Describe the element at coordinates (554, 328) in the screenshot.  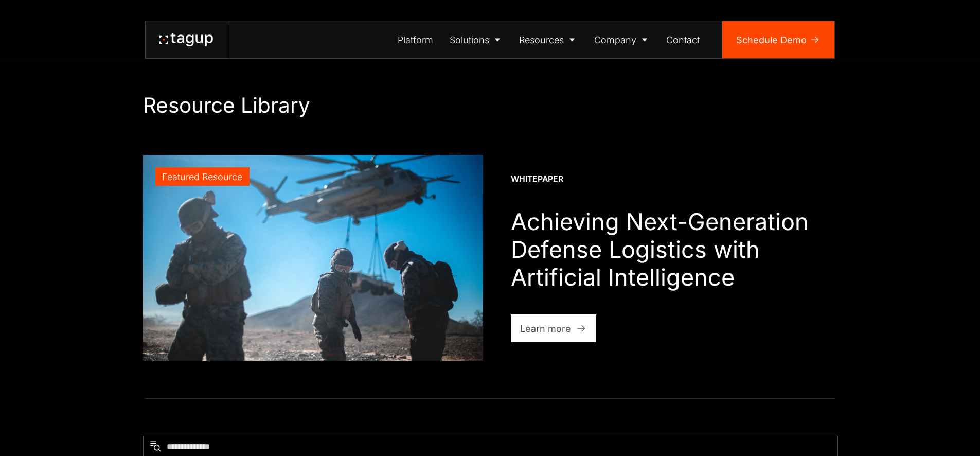
I see `a: Learn more` at that location.